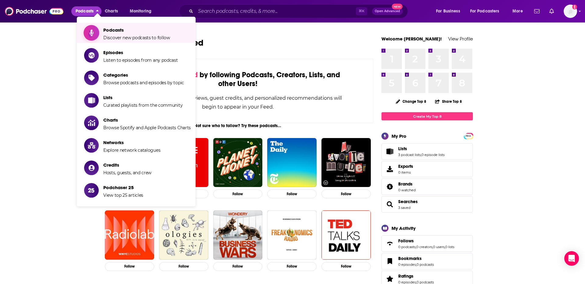  What do you see at coordinates (425, 265) in the screenshot?
I see `a: 0 podcasts` at bounding box center [425, 265].